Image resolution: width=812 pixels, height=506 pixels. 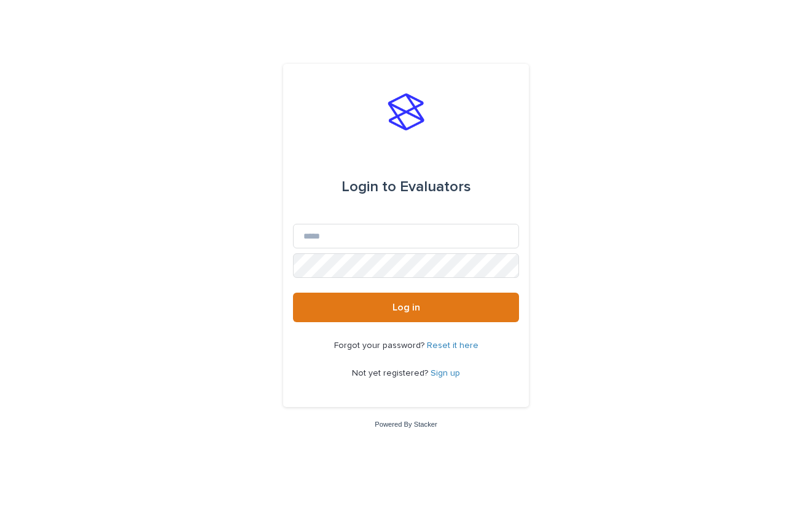 I want to click on div: Evaluators, so click(x=406, y=187).